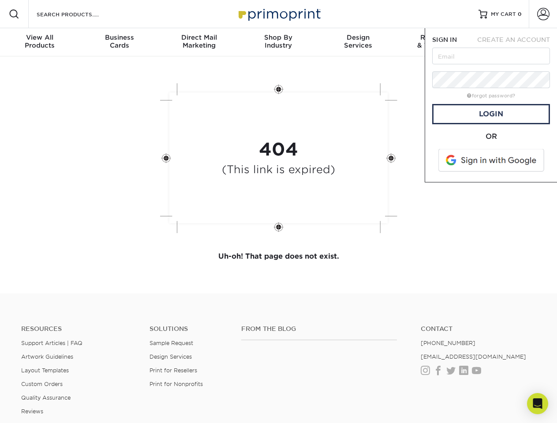 The image size is (557, 423). I want to click on a: Sample Request, so click(171, 343).